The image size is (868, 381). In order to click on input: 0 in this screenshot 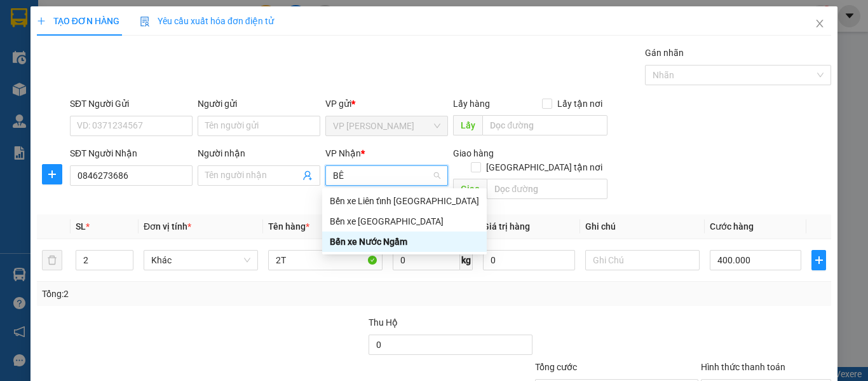, I will do `click(529, 260)`.